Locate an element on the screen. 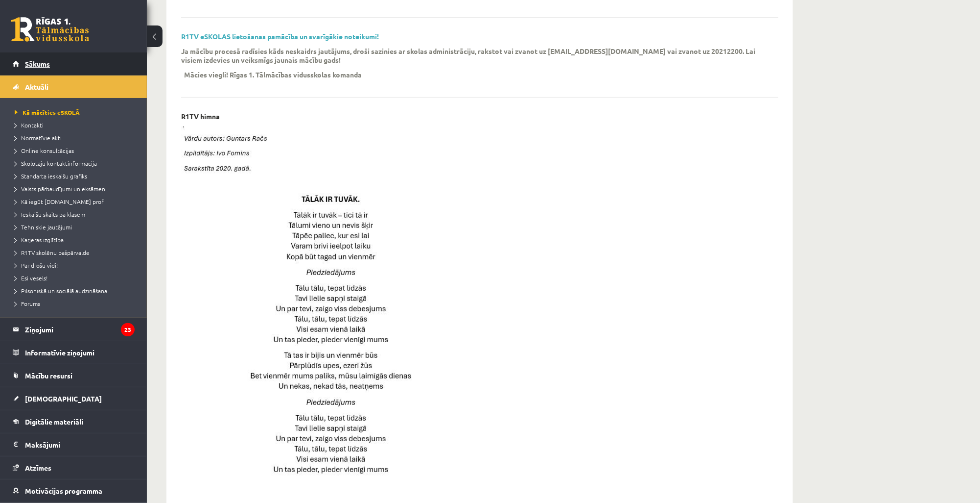  span: Kā mācīties eSKOLĀ is located at coordinates (47, 112).